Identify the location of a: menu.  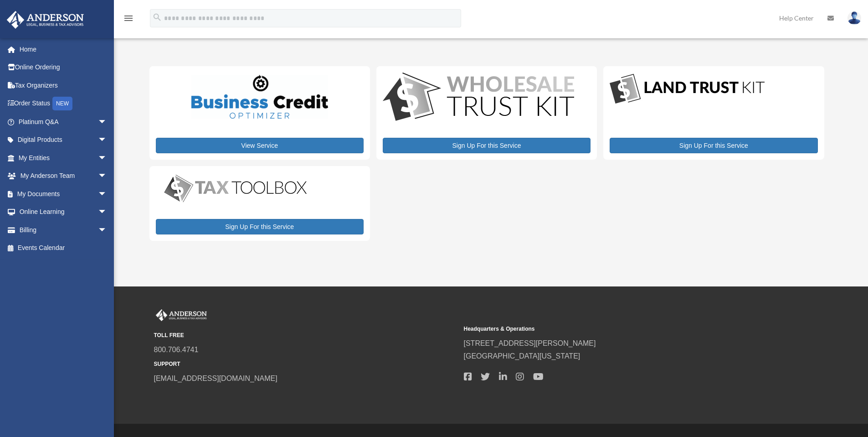
(129, 20).